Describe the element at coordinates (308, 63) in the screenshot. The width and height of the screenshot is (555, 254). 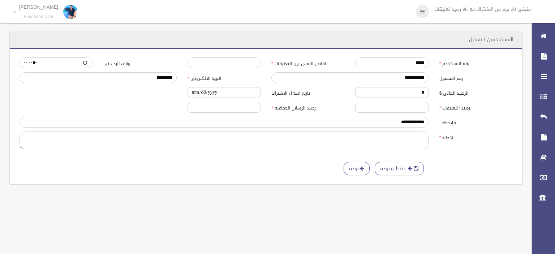
I see `label: الفاصل الزمنى بين التعليقات` at that location.